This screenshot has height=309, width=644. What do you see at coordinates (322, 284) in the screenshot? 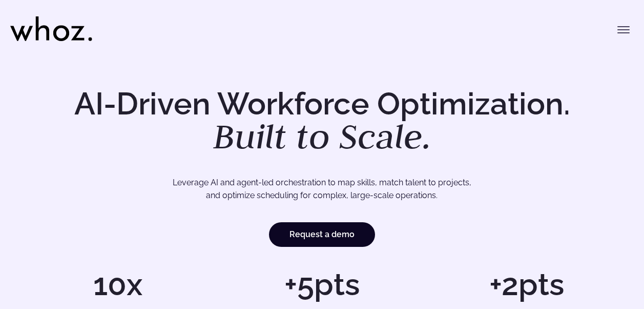
I see `h1: +5pts` at bounding box center [322, 284].